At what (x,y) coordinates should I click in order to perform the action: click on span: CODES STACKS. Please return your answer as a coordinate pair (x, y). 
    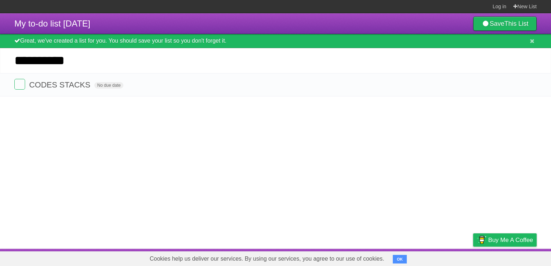
    Looking at the image, I should click on (61, 85).